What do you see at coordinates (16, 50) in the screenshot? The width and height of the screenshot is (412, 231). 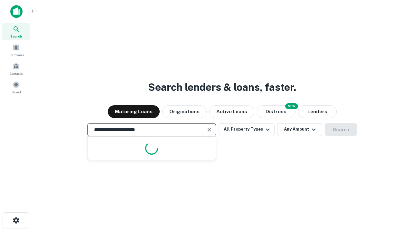 I see `div: Borrowers` at bounding box center [16, 50].